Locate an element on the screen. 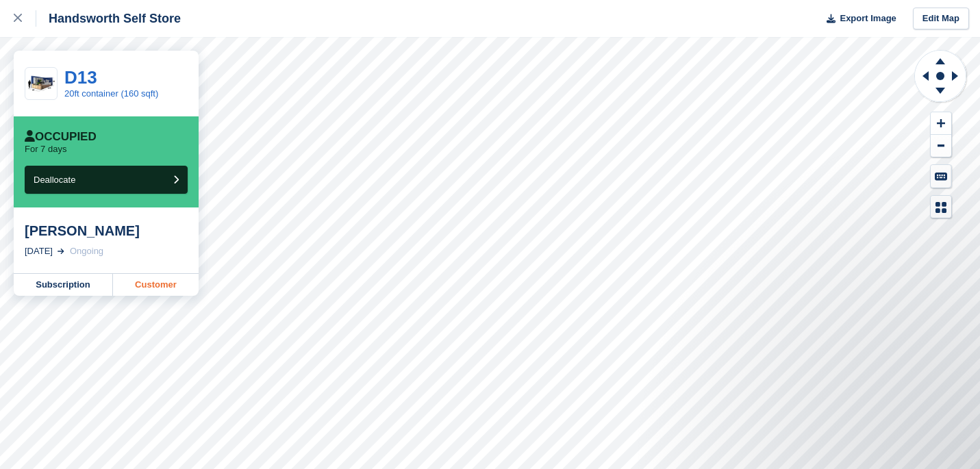 The image size is (980, 469). button: Map Legend is located at coordinates (941, 207).